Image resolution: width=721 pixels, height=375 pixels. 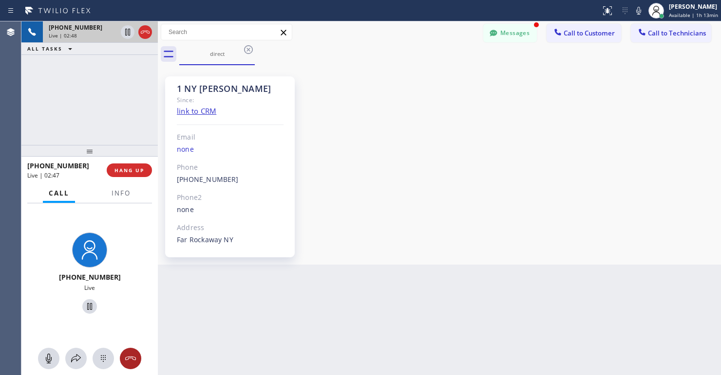 I want to click on span: Info, so click(x=121, y=193).